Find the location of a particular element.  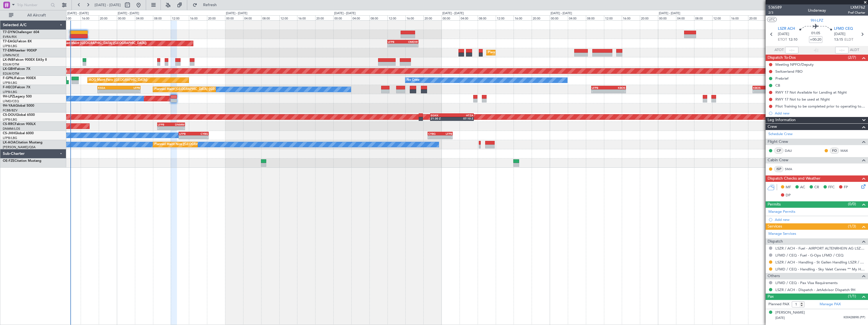

button: All Aircraft is located at coordinates (33, 15).